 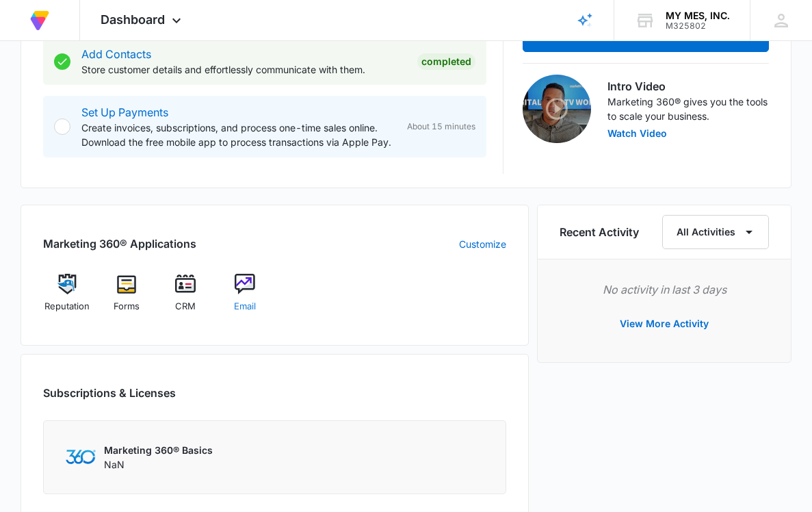 I want to click on span: Dashboard, so click(x=133, y=19).